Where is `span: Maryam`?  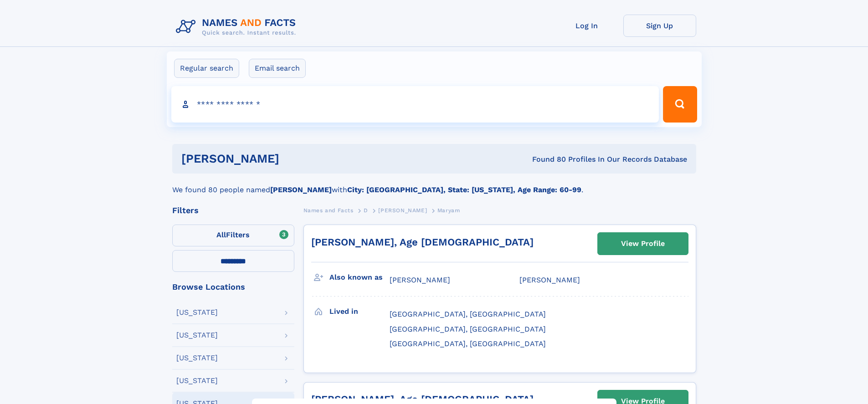 span: Maryam is located at coordinates (449, 210).